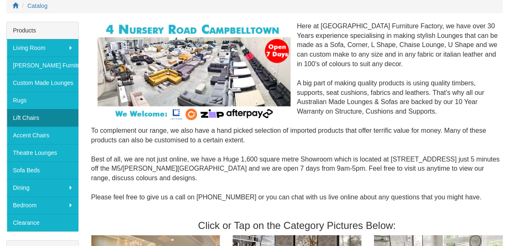  Describe the element at coordinates (37, 6) in the screenshot. I see `a: Catalog` at that location.